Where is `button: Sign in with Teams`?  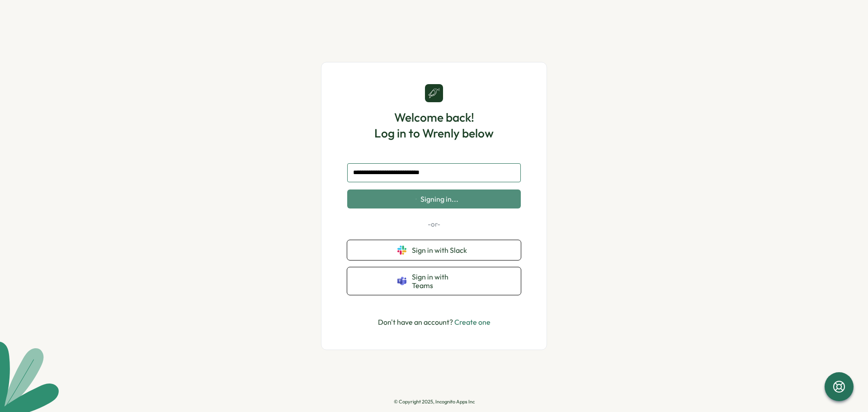 button: Sign in with Teams is located at coordinates (434, 281).